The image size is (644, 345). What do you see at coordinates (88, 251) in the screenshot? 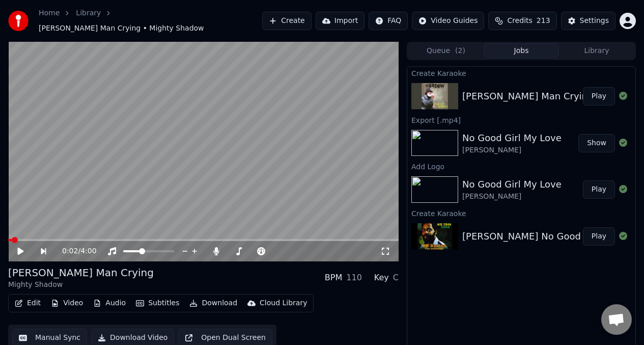
I see `span: 4:00` at bounding box center [88, 251].